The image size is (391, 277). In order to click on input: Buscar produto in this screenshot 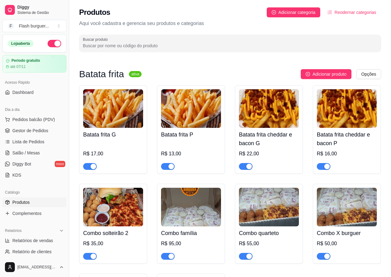, I will do `click(230, 46)`.